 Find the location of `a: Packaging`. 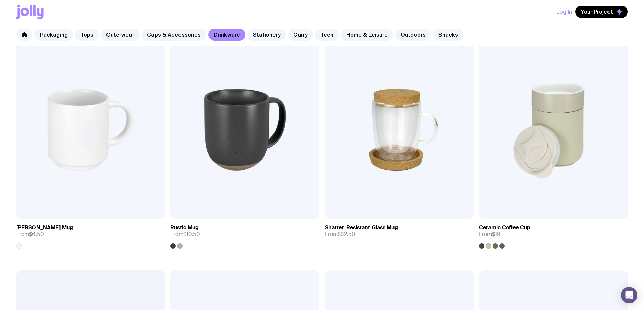

a: Packaging is located at coordinates (54, 35).